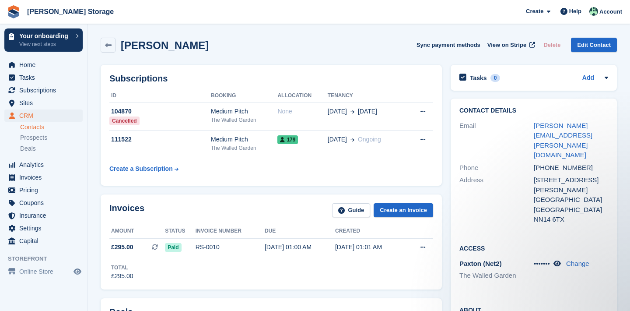  I want to click on div: None, so click(303, 111).